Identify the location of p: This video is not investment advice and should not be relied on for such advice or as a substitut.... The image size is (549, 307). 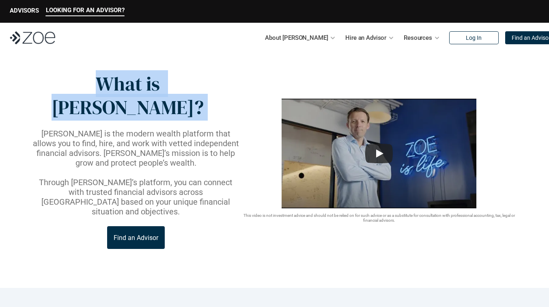
(380, 218).